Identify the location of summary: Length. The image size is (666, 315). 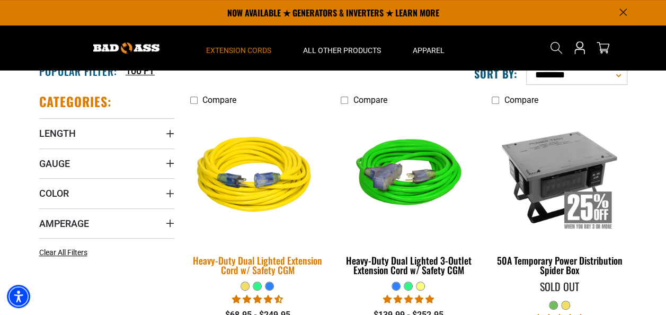
(106, 133).